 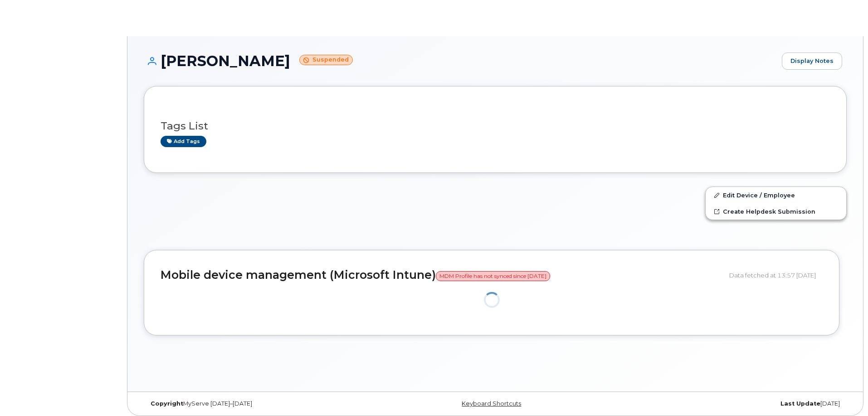 I want to click on a: Edit Device / Employee, so click(x=776, y=195).